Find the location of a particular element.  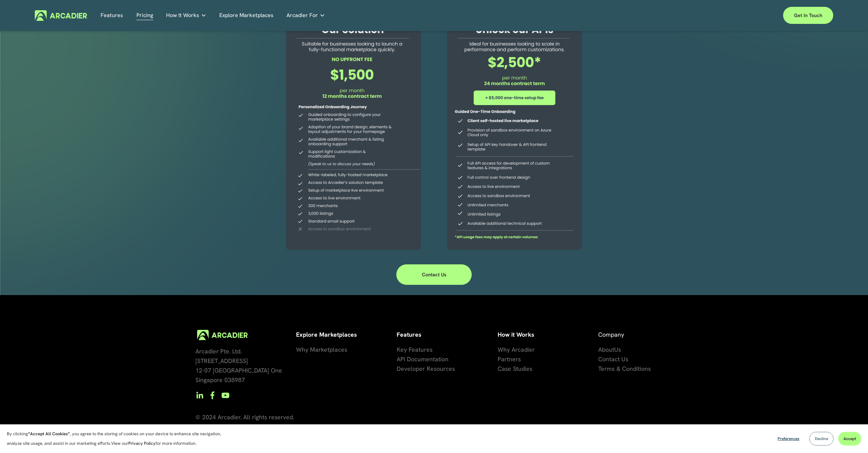

strong: How it Works is located at coordinates (516, 334).